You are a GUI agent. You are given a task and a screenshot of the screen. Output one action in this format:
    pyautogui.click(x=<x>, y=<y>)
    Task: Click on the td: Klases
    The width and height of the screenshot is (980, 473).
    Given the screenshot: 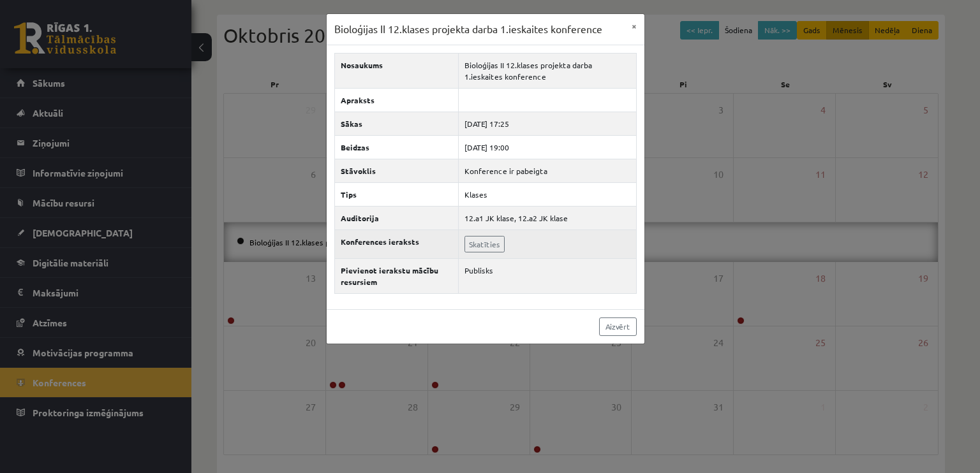 What is the action you would take?
    pyautogui.click(x=547, y=194)
    